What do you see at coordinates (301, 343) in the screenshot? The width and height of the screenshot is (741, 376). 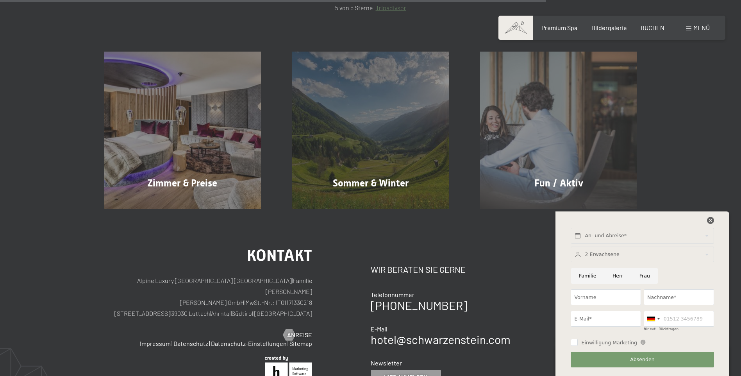 I see `a: Sitemap` at bounding box center [301, 343].